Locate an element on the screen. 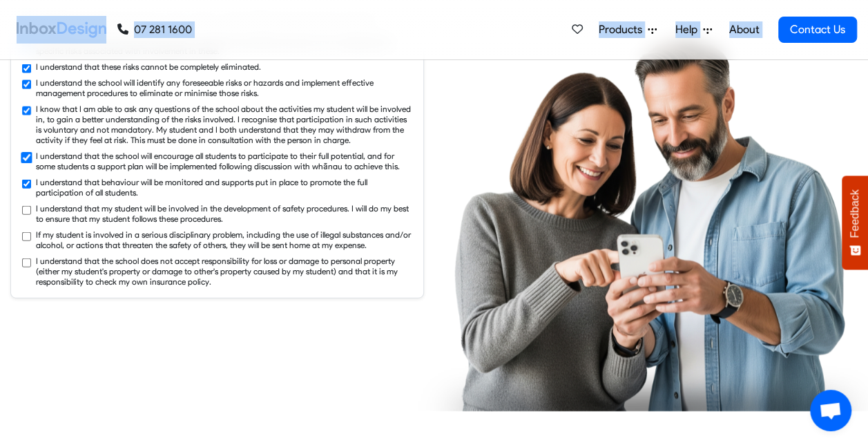  label: I understand that my student will be involved in the development of safety procedures. I will do ... is located at coordinates (223, 214).